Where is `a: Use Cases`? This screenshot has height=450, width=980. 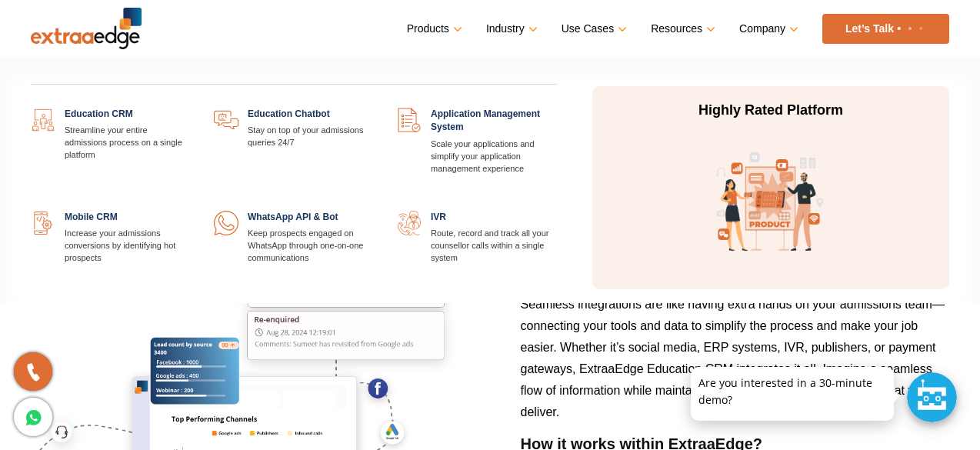 a: Use Cases is located at coordinates (593, 28).